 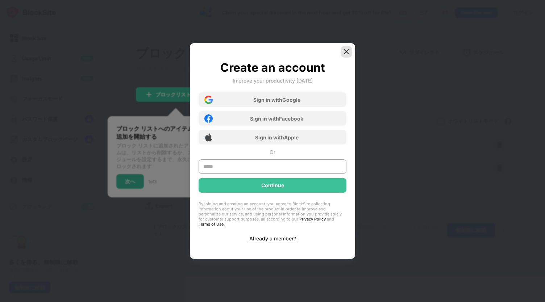 I want to click on a: Terms of Use, so click(x=211, y=224).